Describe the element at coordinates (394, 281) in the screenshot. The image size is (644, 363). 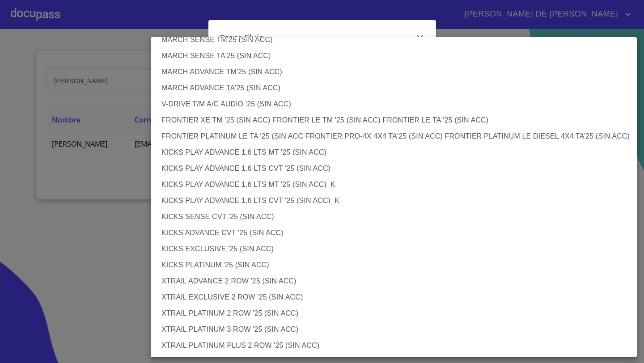
I see `li: XTRAIL ADVANCE 2 ROW '25 (SIN ACC)` at that location.